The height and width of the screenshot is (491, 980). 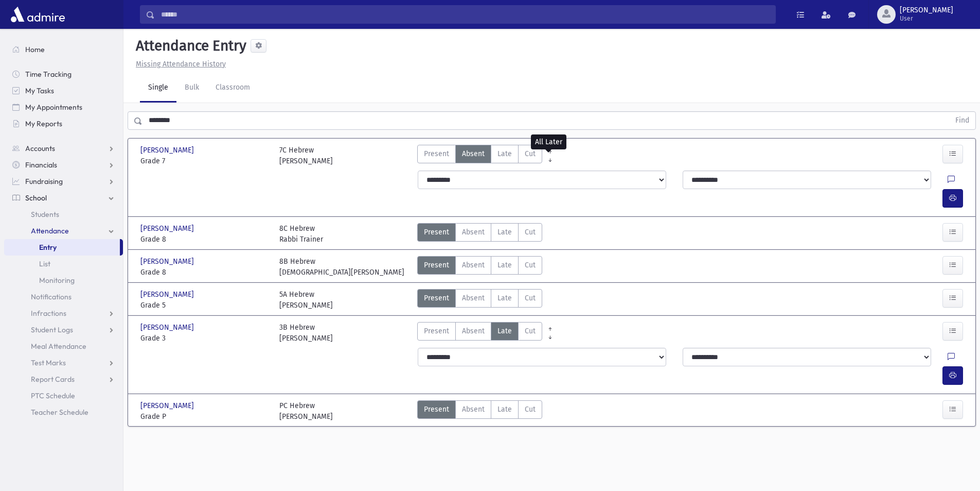 I want to click on a: Students, so click(x=63, y=214).